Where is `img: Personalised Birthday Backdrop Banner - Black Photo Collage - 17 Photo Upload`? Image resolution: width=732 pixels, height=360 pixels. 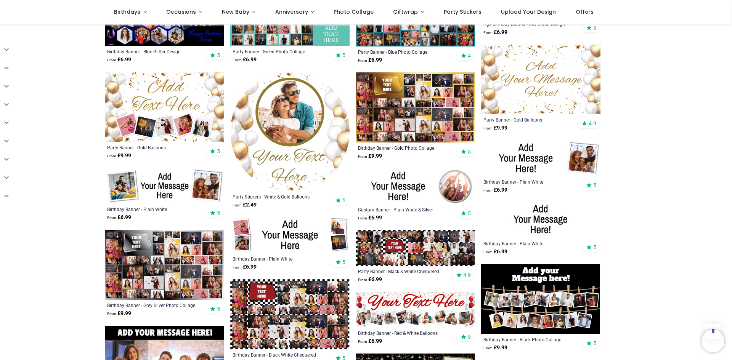
img: Personalised Birthday Backdrop Banner - Black Photo Collage - 17 Photo Upload is located at coordinates (541, 299).